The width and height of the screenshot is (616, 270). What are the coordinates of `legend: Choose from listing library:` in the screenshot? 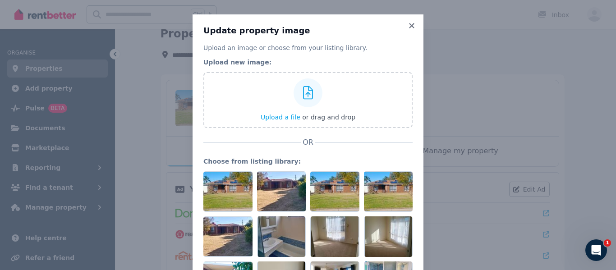 It's located at (308, 162).